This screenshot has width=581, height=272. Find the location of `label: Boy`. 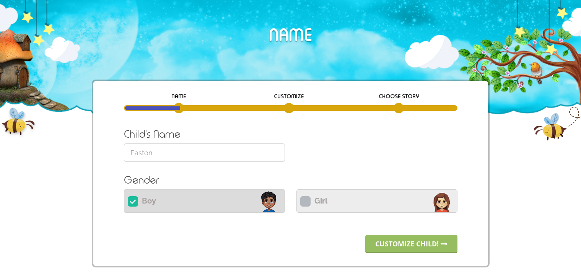

label: Boy is located at coordinates (204, 201).